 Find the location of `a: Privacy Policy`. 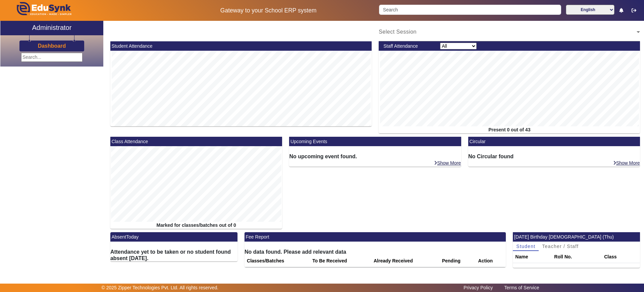

a: Privacy Policy is located at coordinates (478, 288).